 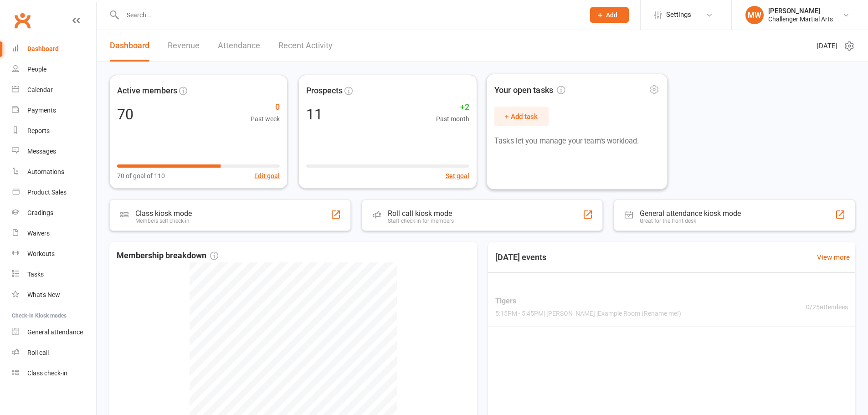 What do you see at coordinates (43, 49) in the screenshot?
I see `div: Dashboard` at bounding box center [43, 49].